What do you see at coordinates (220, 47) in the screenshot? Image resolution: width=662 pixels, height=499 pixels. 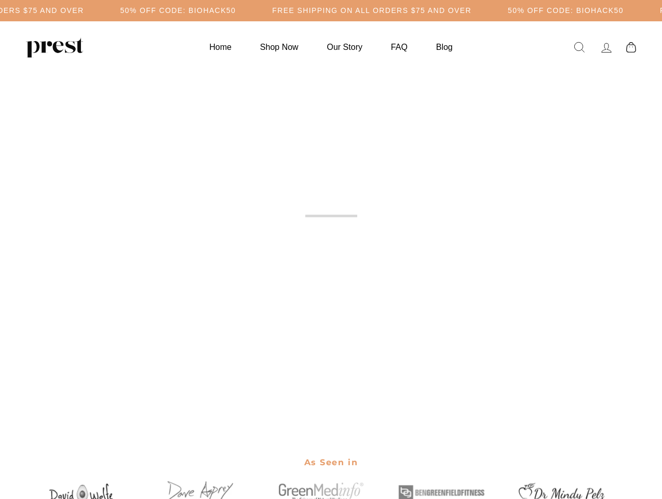 I see `a: Home` at bounding box center [220, 47].